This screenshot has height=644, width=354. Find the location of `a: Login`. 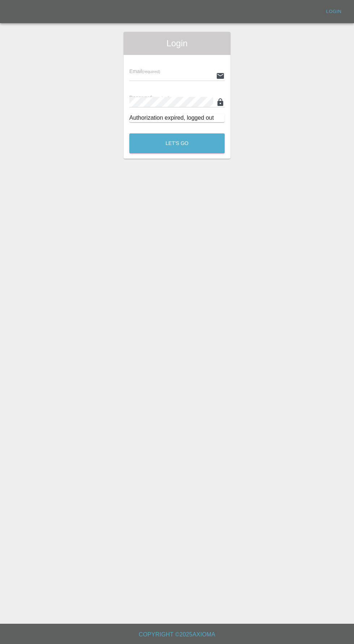

a: Login is located at coordinates (334, 12).